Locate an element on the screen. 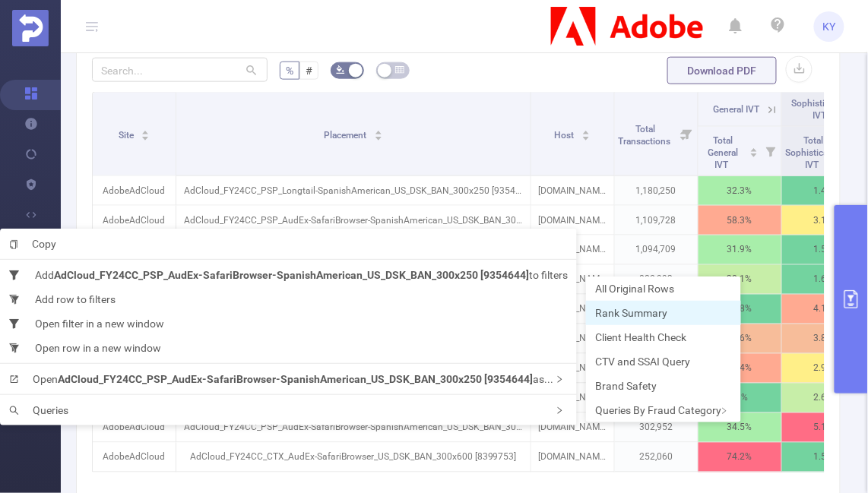 The image size is (868, 493). span: Client Health Check is located at coordinates (641, 337).